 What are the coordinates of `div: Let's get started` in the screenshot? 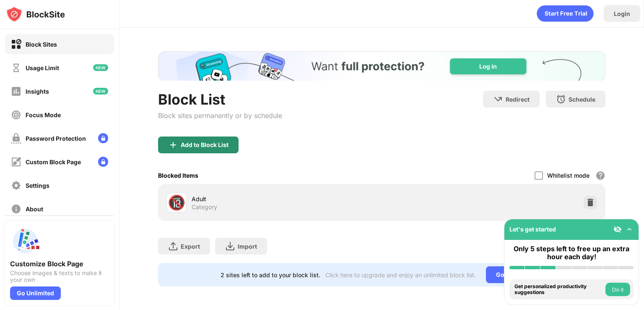 It's located at (533, 229).